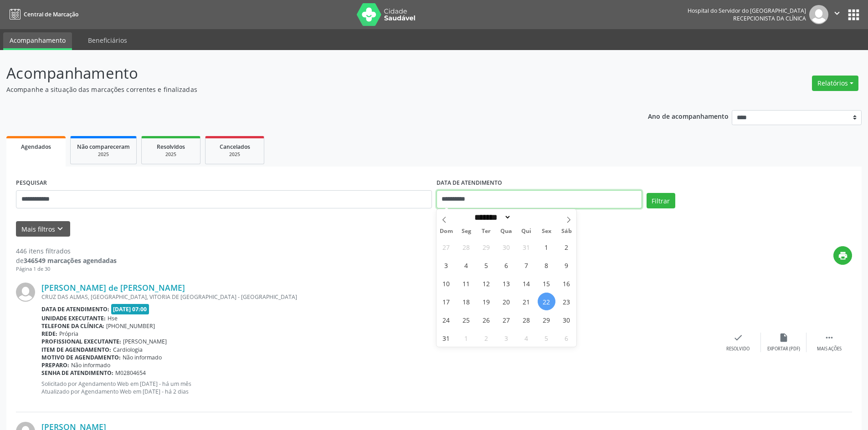 This screenshot has width=868, height=430. I want to click on span: Julho 29, 2025, so click(486, 247).